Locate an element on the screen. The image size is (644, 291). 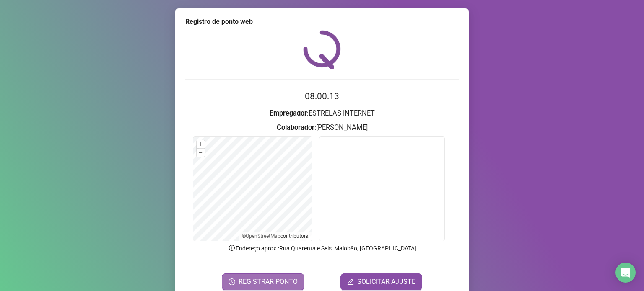
span: clock-circle is located at coordinates (232, 282).